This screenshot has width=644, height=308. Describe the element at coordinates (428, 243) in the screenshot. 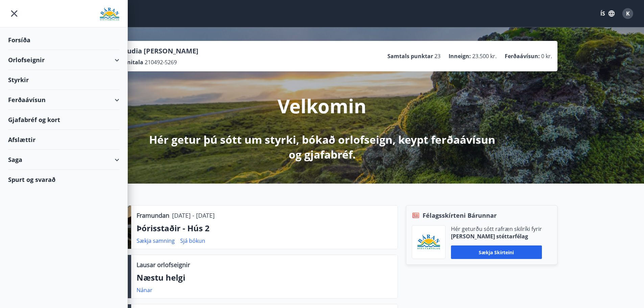

I see `img: Bz2lGXKH3FXEIQKvoQ8VL0Fr0uCiWgfgA3I6fSs8.png` at that location.